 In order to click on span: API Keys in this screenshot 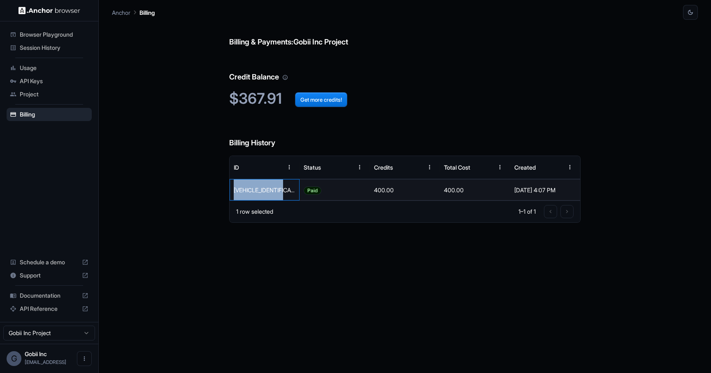, I will do `click(54, 81)`.